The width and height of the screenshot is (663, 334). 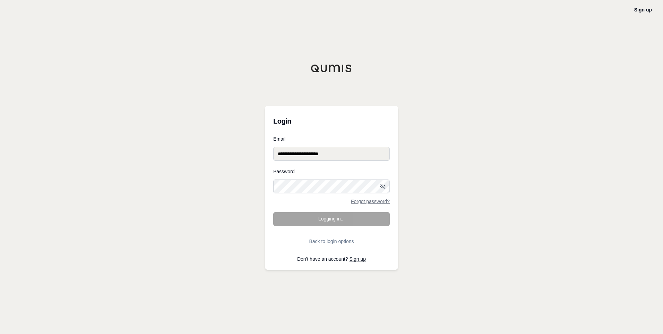 I want to click on img: Qumis, so click(x=332, y=68).